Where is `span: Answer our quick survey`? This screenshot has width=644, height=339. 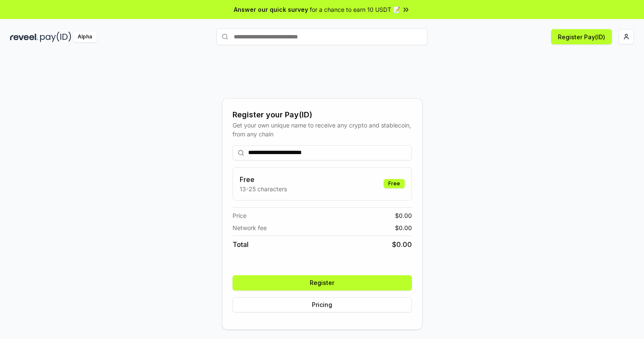 span: Answer our quick survey is located at coordinates (271, 10).